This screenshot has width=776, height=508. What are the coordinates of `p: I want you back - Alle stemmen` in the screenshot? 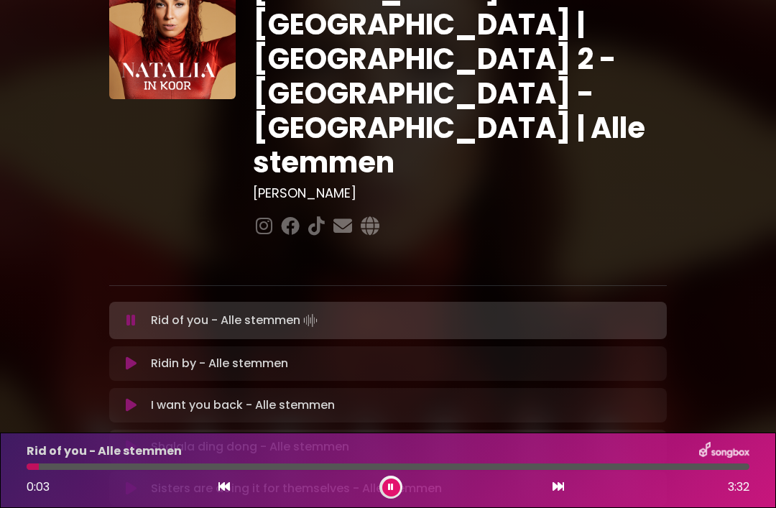 It's located at (243, 405).